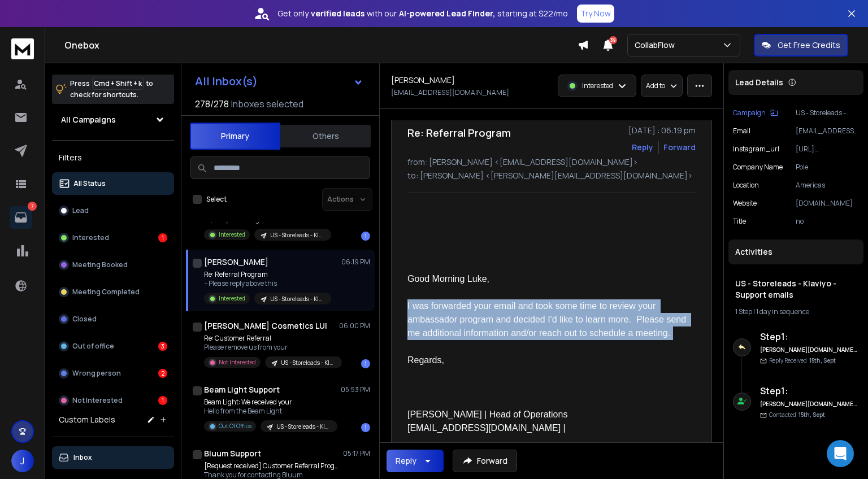 The width and height of the screenshot is (868, 479). I want to click on p: All Status, so click(90, 184).